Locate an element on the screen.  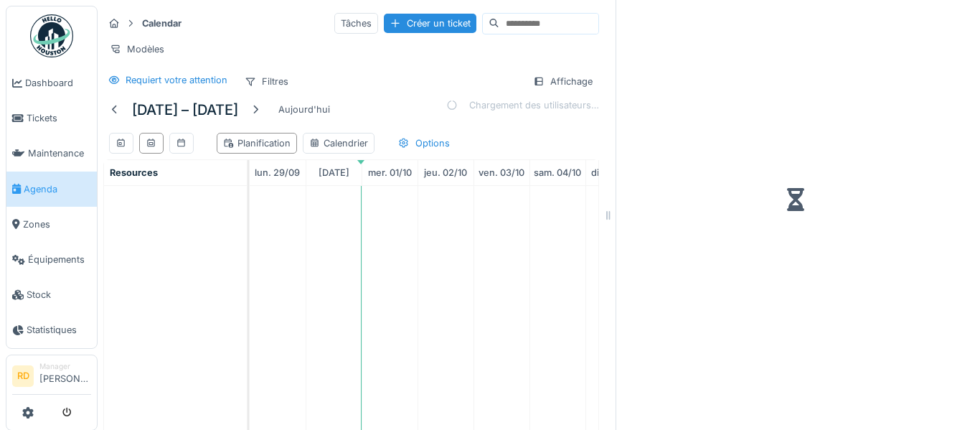
span: Resources is located at coordinates (134, 172).